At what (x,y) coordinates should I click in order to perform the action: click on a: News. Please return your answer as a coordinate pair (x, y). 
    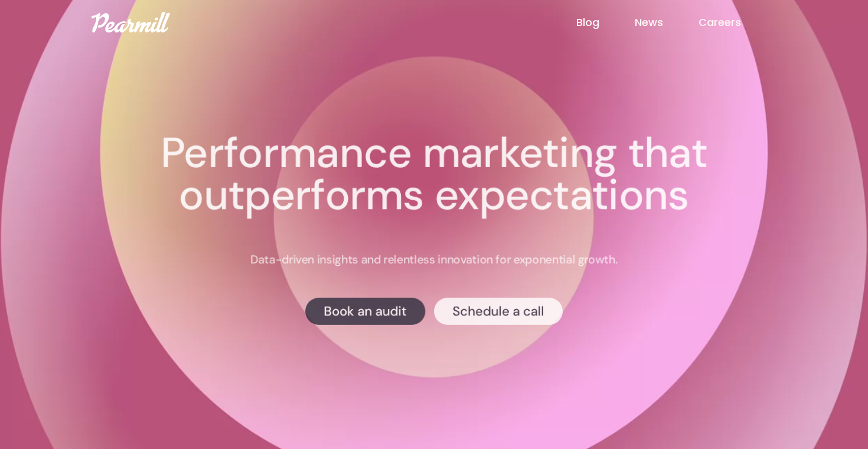
    Looking at the image, I should click on (666, 22).